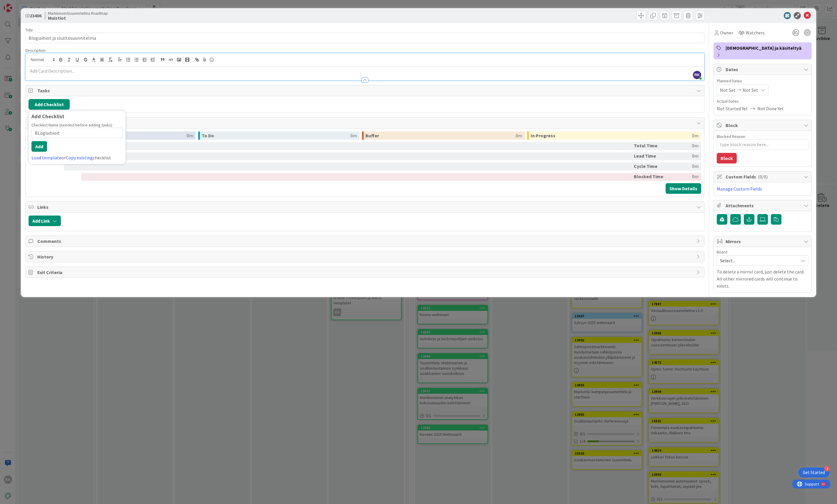 This screenshot has height=504, width=837. Describe the element at coordinates (612, 135) in the screenshot. I see `div: In Progress` at that location.